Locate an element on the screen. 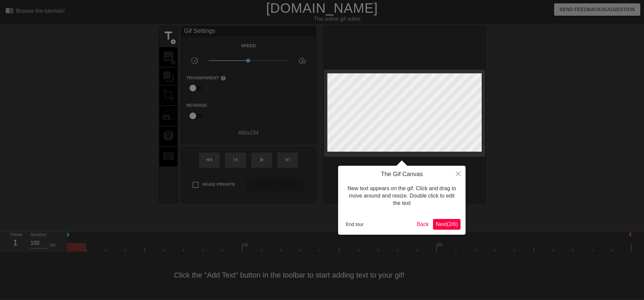 This screenshot has height=300, width=644. h4: The Gif Canvas is located at coordinates (402, 174).